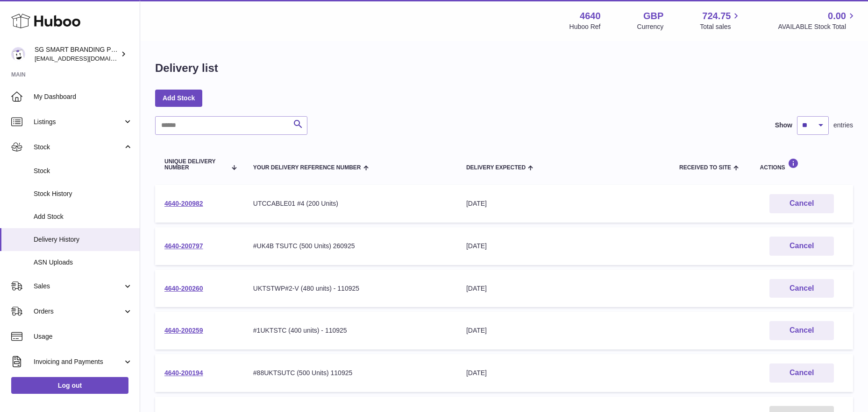  What do you see at coordinates (496, 168) in the screenshot?
I see `span: Delivery Expected` at bounding box center [496, 168].